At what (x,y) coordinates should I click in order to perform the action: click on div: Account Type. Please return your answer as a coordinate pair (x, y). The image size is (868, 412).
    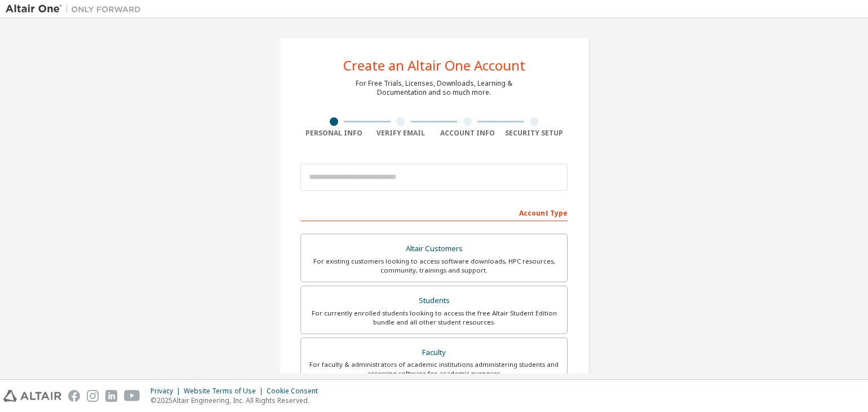
    Looking at the image, I should click on (434, 212).